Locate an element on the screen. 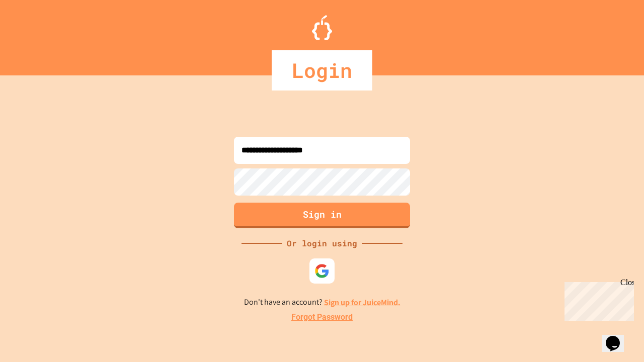  button: Sign in is located at coordinates (322, 215).